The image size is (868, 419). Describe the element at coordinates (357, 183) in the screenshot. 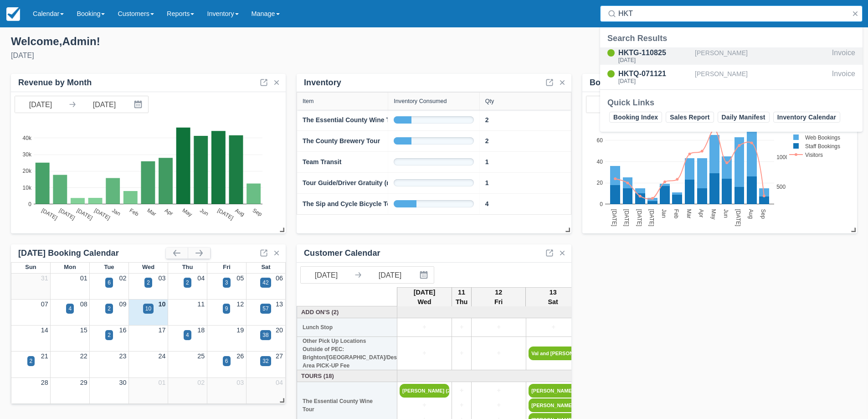

I see `a: Tour Guide/Driver Gratuity (no HST)` at that location.